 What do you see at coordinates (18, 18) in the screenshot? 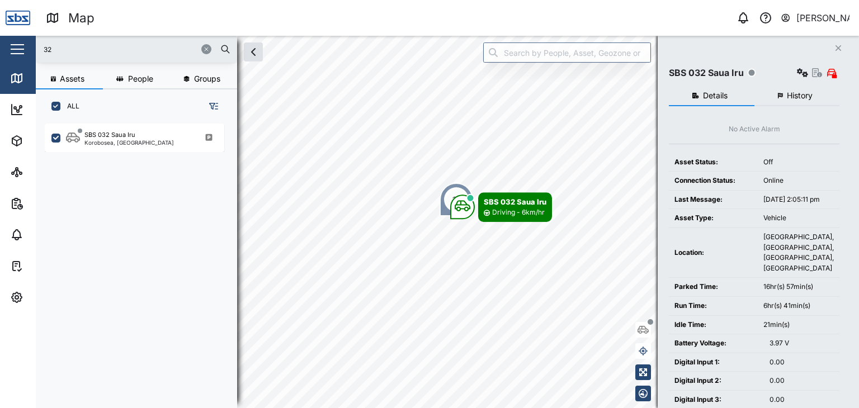
I see `img: Main Logo` at bounding box center [18, 18].